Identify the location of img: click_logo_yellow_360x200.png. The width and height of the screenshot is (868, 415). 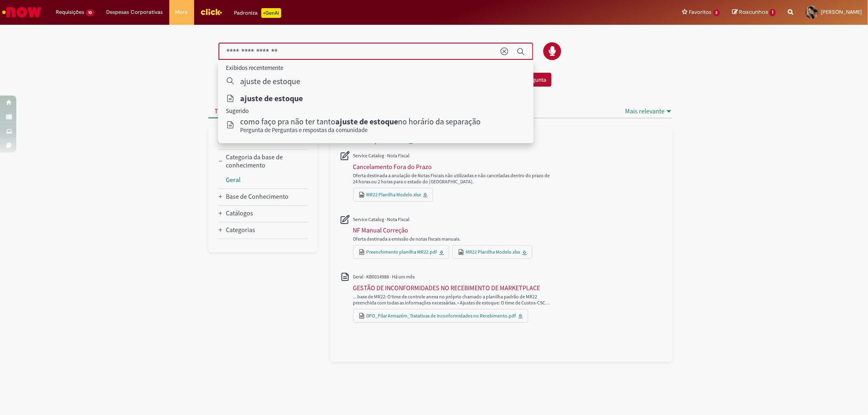
(211, 12).